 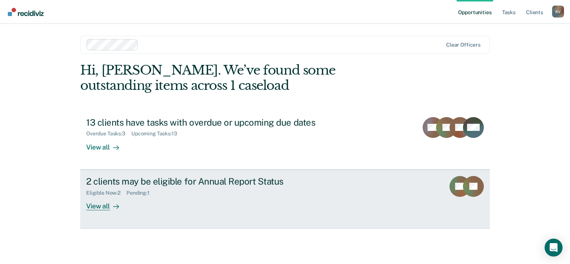 I want to click on div: 2 clients may be eligible for Annual Report Status, so click(x=217, y=181).